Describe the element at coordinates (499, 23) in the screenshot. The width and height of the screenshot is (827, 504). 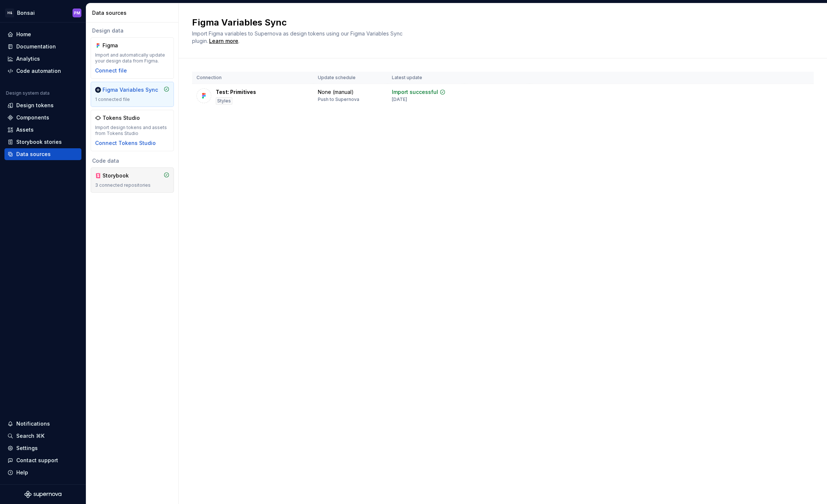
I see `h2: Figma Variables Sync` at that location.